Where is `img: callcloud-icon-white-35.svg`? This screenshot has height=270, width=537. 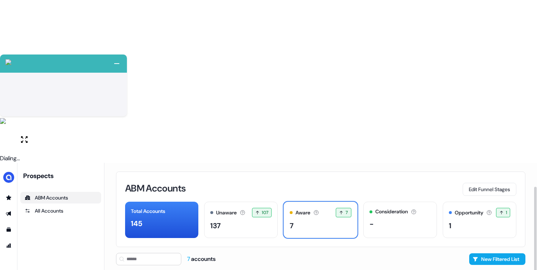 img: callcloud-icon-white-35.svg is located at coordinates (8, 62).